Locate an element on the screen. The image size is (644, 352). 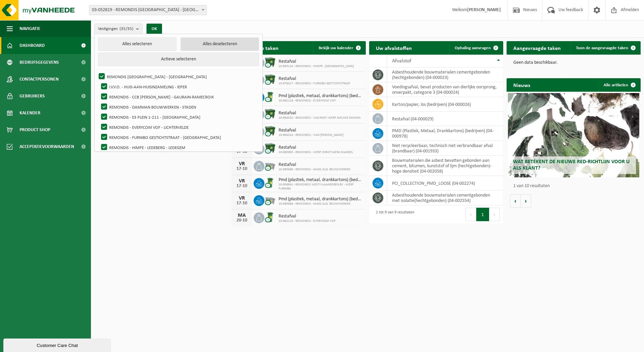
span: Contactpersonen is located at coordinates (39, 79).